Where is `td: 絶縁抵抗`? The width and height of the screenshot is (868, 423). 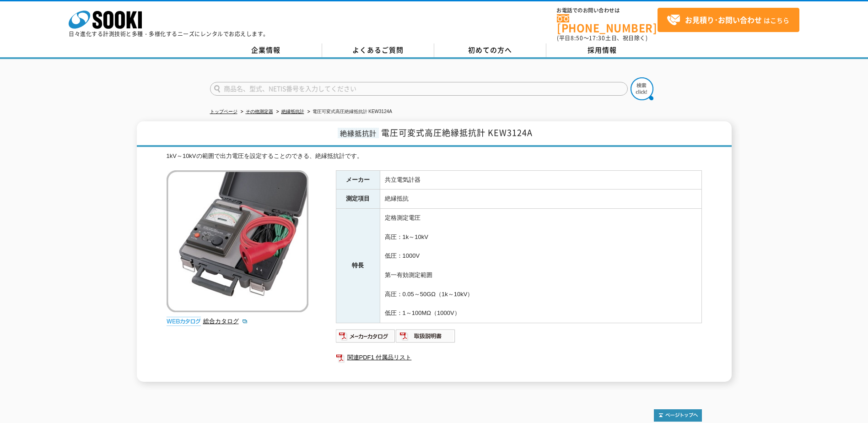 td: 絶縁抵抗 is located at coordinates (540, 199).